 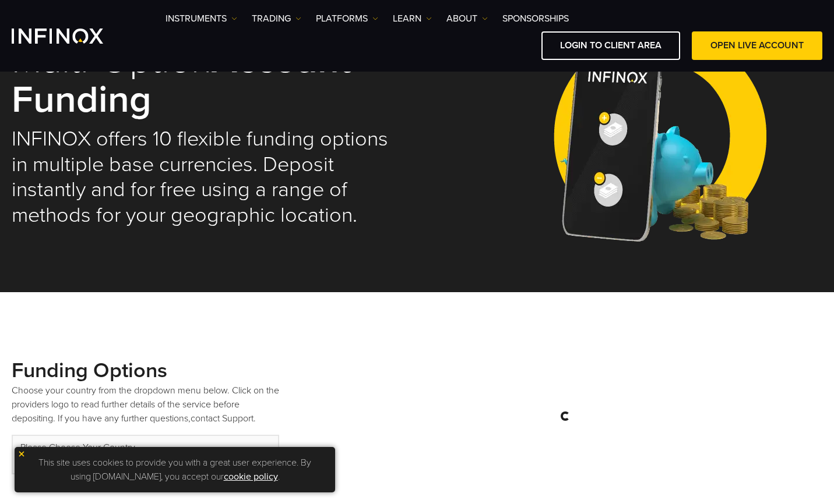 What do you see at coordinates (206, 80) in the screenshot?
I see `h1: Multi-Option` at bounding box center [206, 80].